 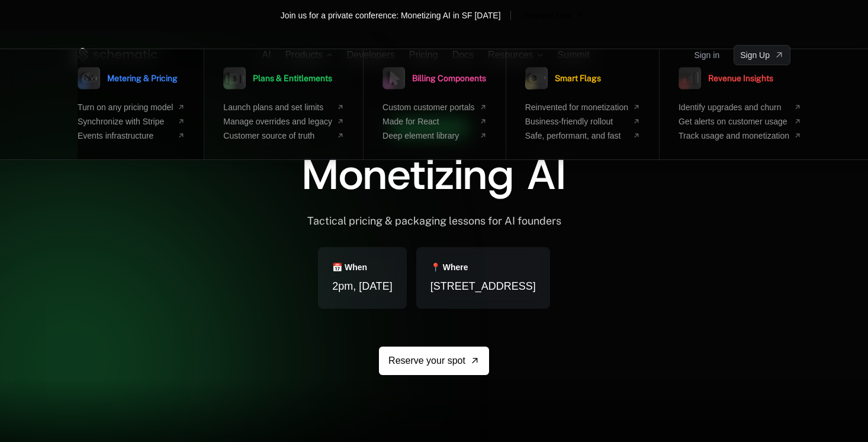 I want to click on span: Register Now, so click(x=548, y=15).